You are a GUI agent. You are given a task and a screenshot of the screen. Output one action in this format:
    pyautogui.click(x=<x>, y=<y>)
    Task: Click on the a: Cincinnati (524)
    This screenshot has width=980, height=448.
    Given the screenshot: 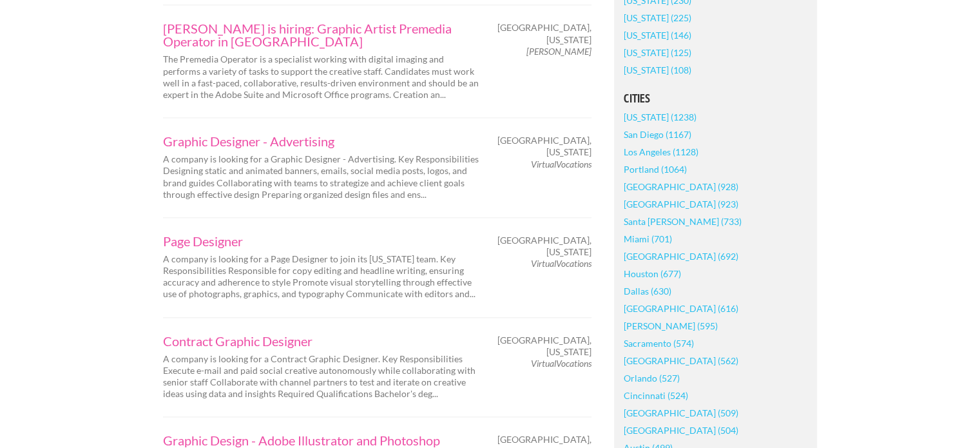 What is the action you would take?
    pyautogui.click(x=656, y=395)
    